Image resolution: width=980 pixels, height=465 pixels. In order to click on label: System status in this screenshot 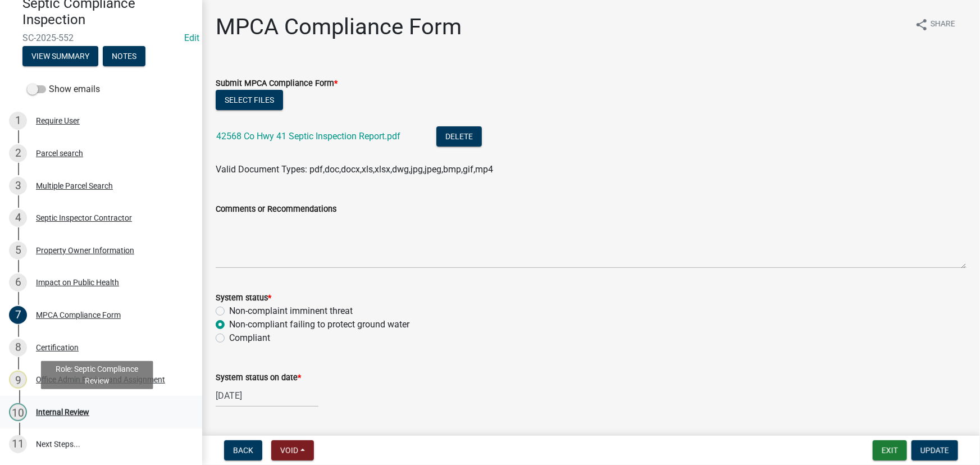, I will do `click(243, 298)`.